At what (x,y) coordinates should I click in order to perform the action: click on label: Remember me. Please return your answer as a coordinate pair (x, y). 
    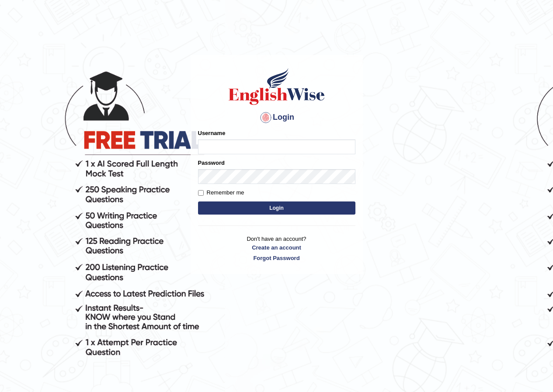
    Looking at the image, I should click on (221, 193).